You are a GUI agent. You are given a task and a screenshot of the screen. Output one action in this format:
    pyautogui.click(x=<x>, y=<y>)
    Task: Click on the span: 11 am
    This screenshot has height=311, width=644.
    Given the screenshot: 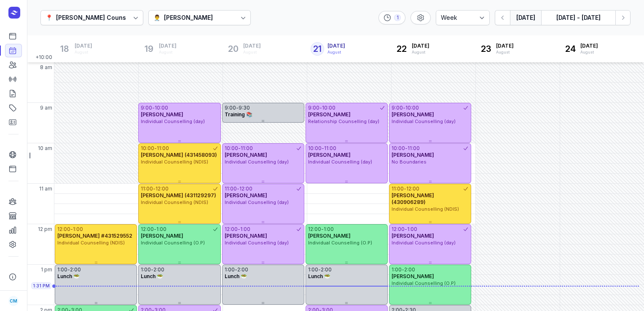 What is the action you would take?
    pyautogui.click(x=46, y=189)
    